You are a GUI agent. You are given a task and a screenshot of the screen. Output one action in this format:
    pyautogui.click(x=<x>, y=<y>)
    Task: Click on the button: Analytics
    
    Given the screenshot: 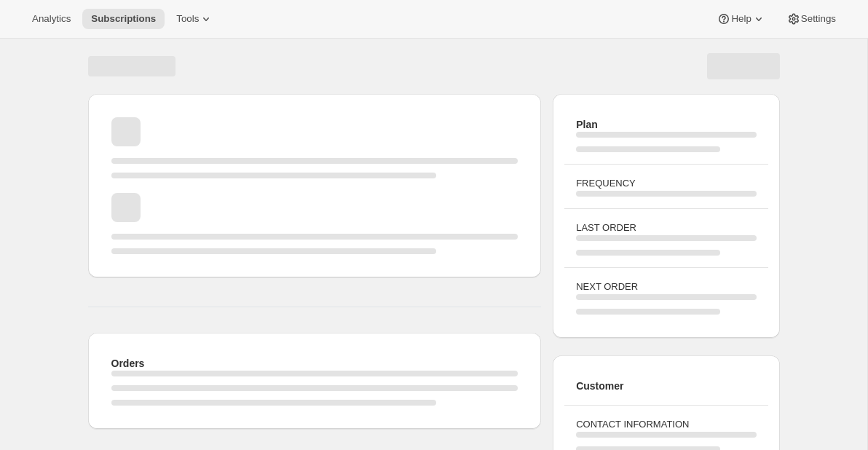 What is the action you would take?
    pyautogui.click(x=51, y=19)
    